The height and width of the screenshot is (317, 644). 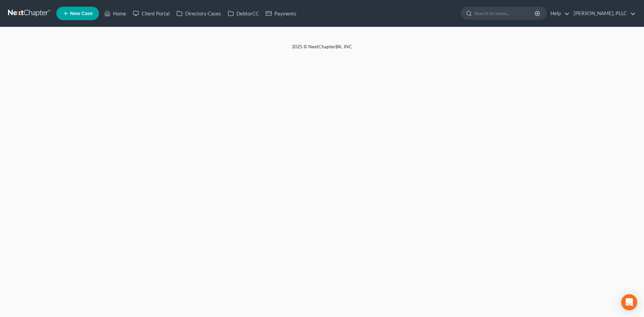 What do you see at coordinates (281, 13) in the screenshot?
I see `a: Payments` at bounding box center [281, 13].